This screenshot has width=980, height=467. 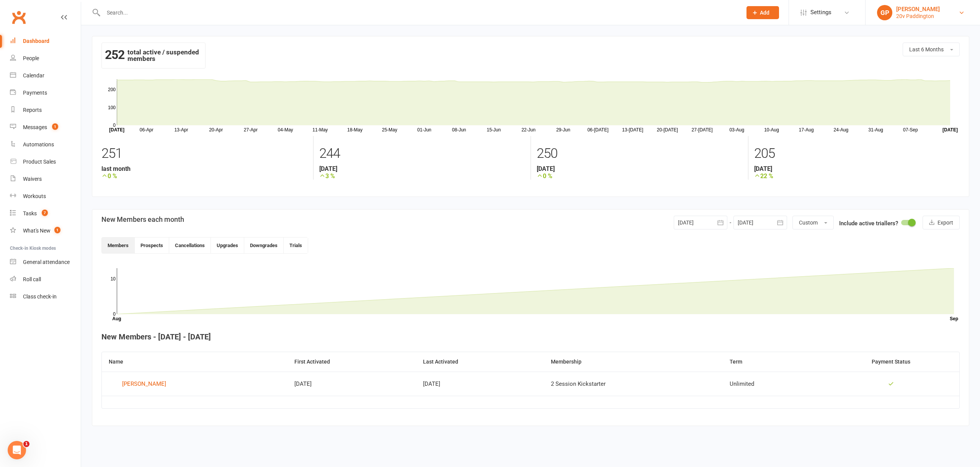 I want to click on input: Search..., so click(x=419, y=13).